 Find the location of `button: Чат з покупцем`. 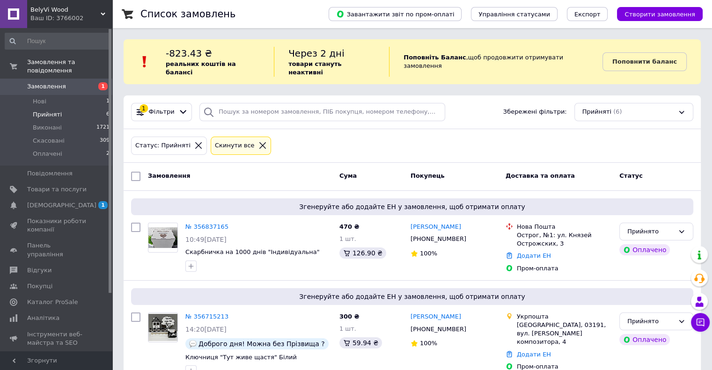

button: Чат з покупцем is located at coordinates (700, 322).